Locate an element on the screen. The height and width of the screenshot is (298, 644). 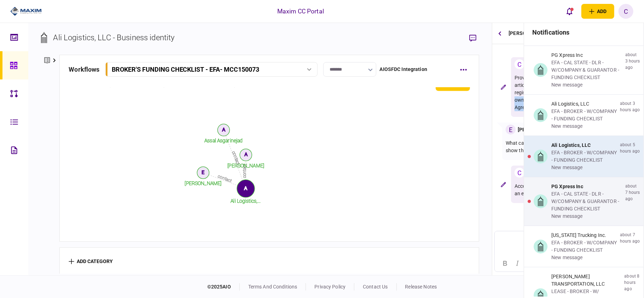
h3: notifications is located at coordinates (584, 32).